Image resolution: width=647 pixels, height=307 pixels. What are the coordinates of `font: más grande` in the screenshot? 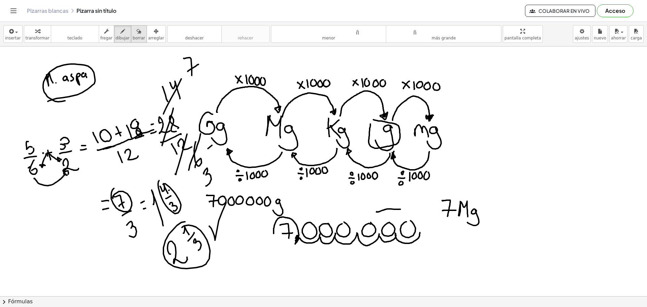 It's located at (444, 38).